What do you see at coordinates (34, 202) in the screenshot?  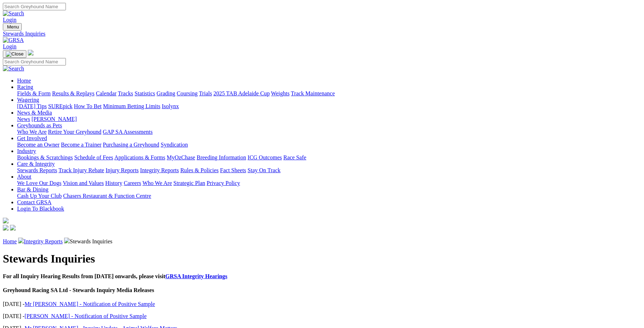 I see `a: Contact GRSA` at bounding box center [34, 202].